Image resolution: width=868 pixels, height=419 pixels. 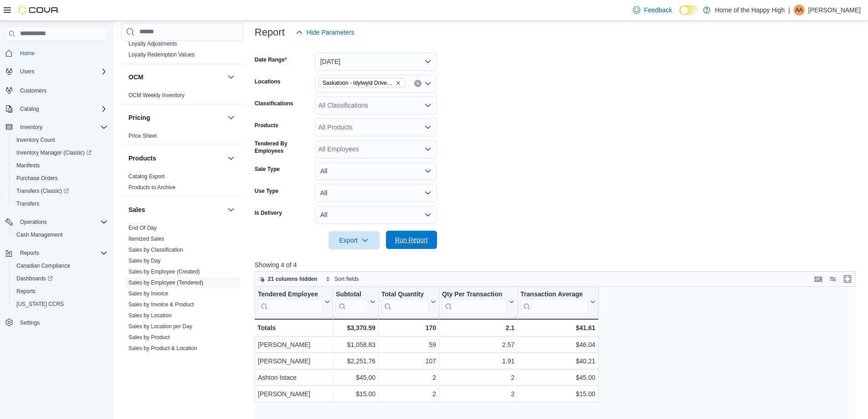 I want to click on a: Dashboards, so click(x=35, y=279).